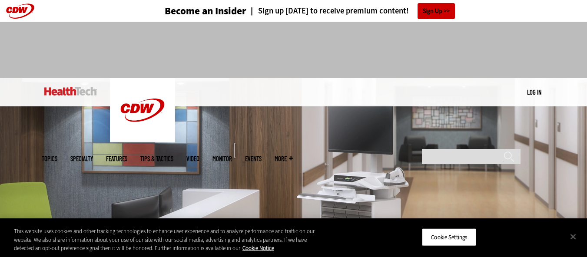 This screenshot has height=257, width=587. I want to click on span: Specialty, so click(82, 159).